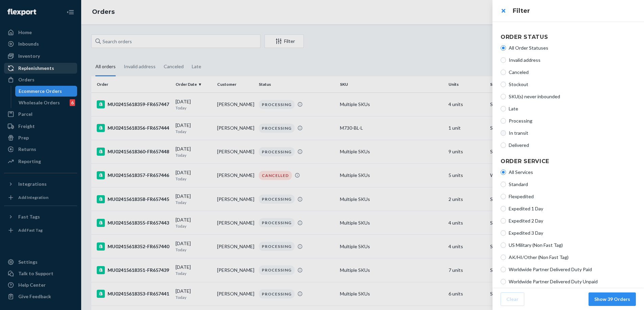  I want to click on input: Worldwide Partner Delivered Duty Unpaid, so click(503, 282).